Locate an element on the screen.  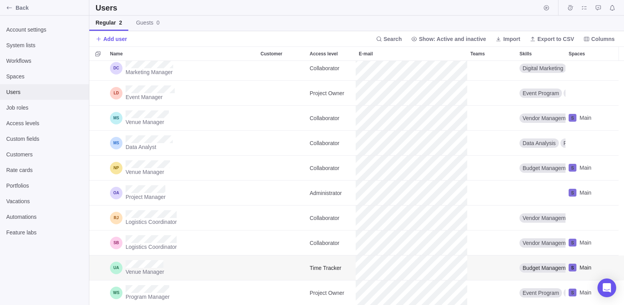
span: Notifications is located at coordinates (612, 8).